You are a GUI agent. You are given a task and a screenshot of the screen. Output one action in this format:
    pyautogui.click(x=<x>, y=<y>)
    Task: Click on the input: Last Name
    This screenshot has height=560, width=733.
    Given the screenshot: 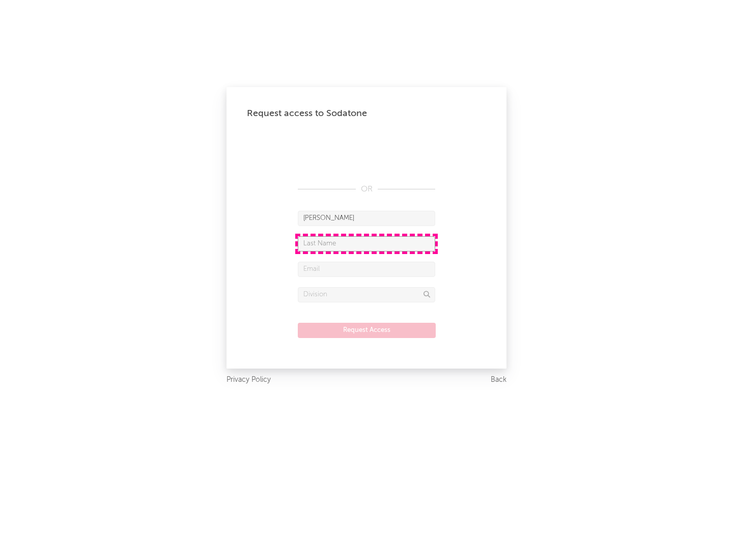 What is the action you would take?
    pyautogui.click(x=366, y=244)
    